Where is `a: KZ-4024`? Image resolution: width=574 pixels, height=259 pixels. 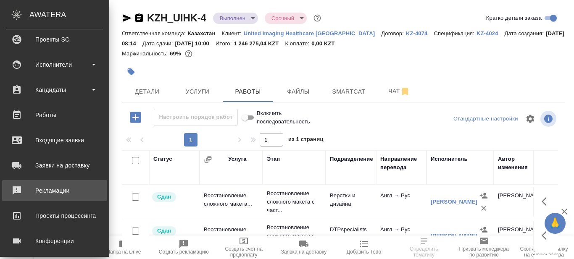
a: KZ-4024 is located at coordinates (491, 33).